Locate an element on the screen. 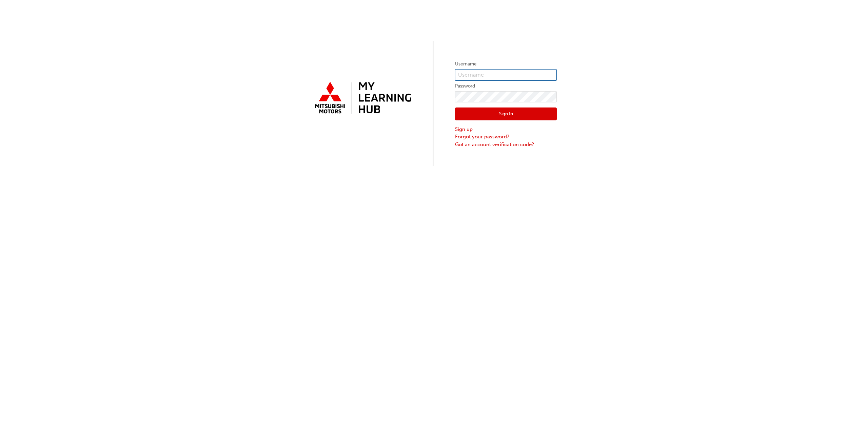 The height and width of the screenshot is (431, 868). a: Sign up is located at coordinates (506, 130).